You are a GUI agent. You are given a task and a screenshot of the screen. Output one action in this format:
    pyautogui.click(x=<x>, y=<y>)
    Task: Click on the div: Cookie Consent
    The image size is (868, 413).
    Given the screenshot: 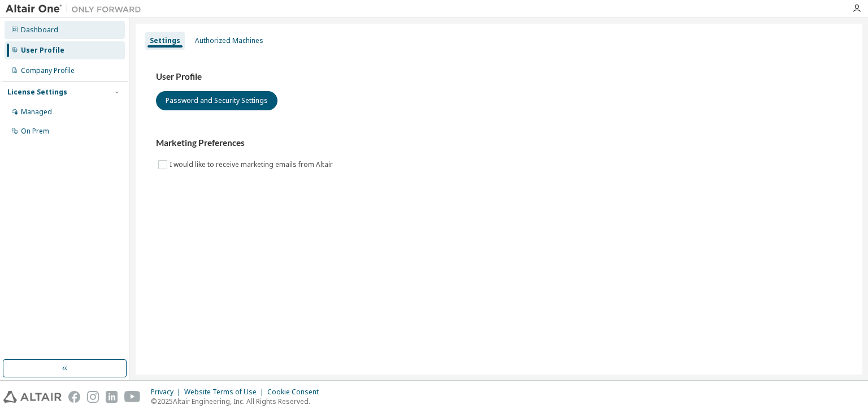 What is the action you would take?
    pyautogui.click(x=296, y=392)
    